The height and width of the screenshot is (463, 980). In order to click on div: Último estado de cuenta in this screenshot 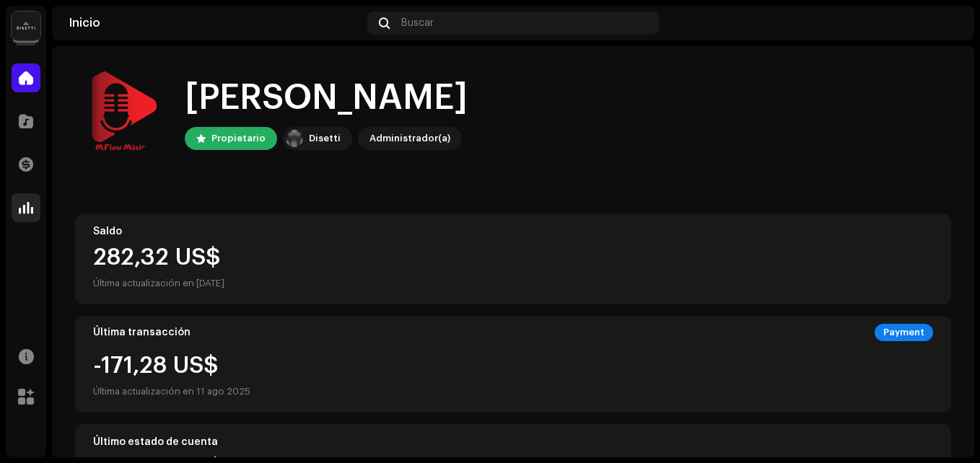, I will do `click(513, 442)`.